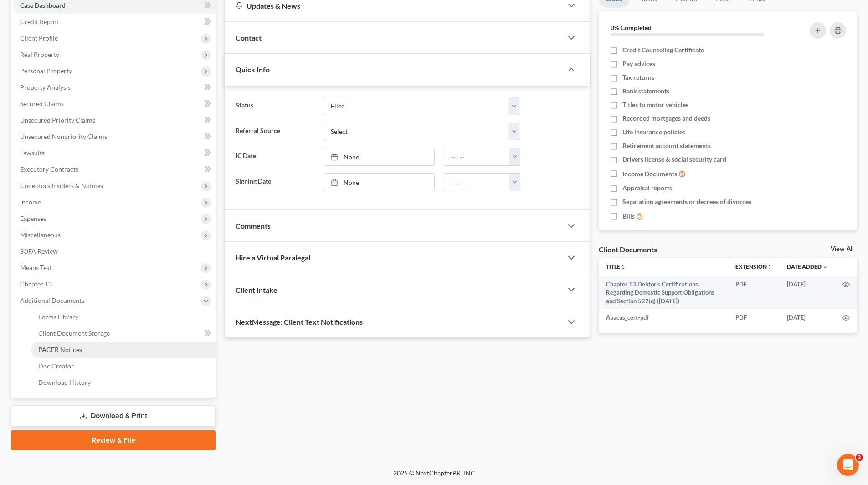 Image resolution: width=868 pixels, height=485 pixels. I want to click on a: Secured Claims, so click(114, 104).